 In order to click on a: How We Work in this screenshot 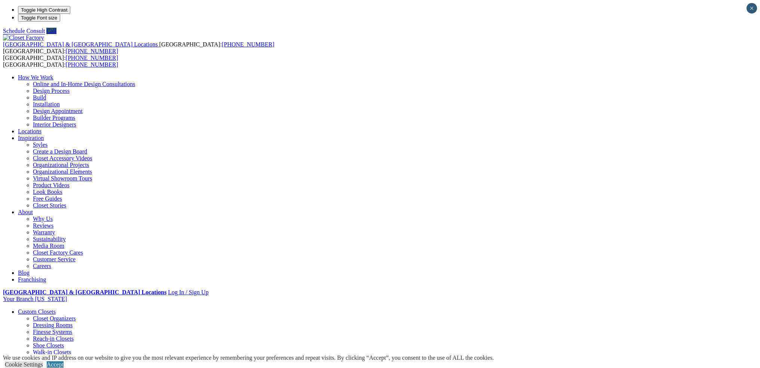, I will do `click(36, 77)`.